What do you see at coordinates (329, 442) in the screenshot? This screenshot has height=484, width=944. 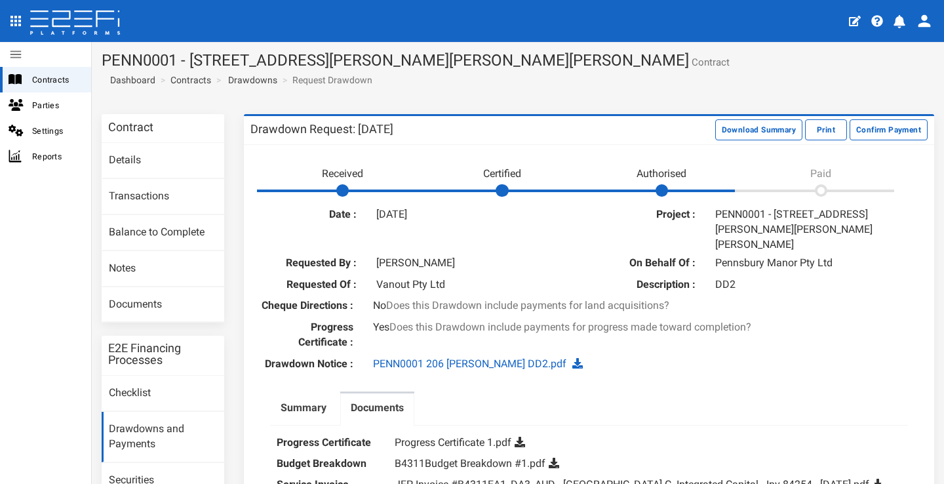 I see `dt: Progress Certificate` at bounding box center [329, 442].